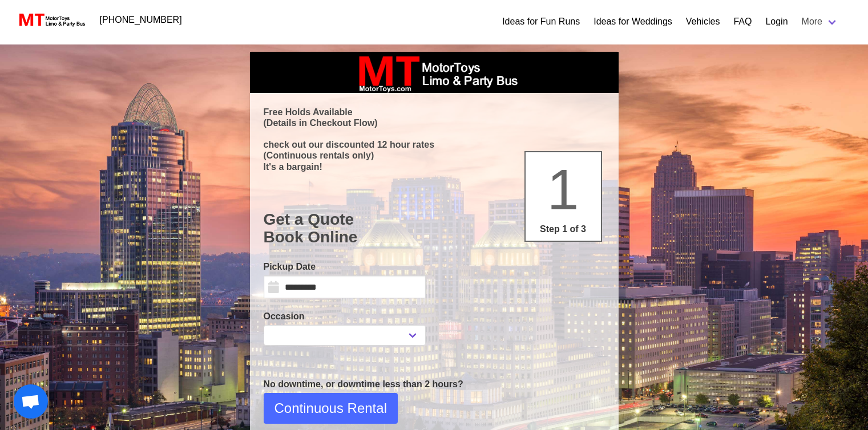 This screenshot has height=430, width=868. What do you see at coordinates (776, 21) in the screenshot?
I see `a: Login` at bounding box center [776, 21].